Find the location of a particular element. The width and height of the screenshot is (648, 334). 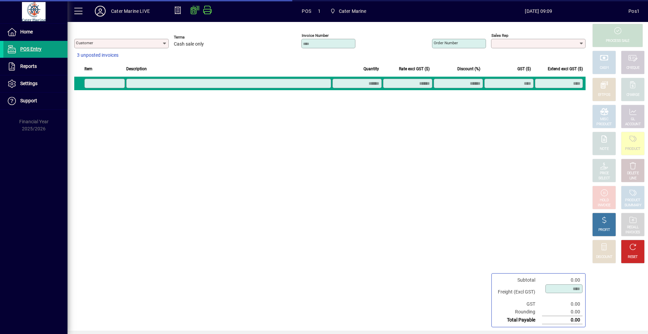

div: ACCOUNT is located at coordinates (633, 124).